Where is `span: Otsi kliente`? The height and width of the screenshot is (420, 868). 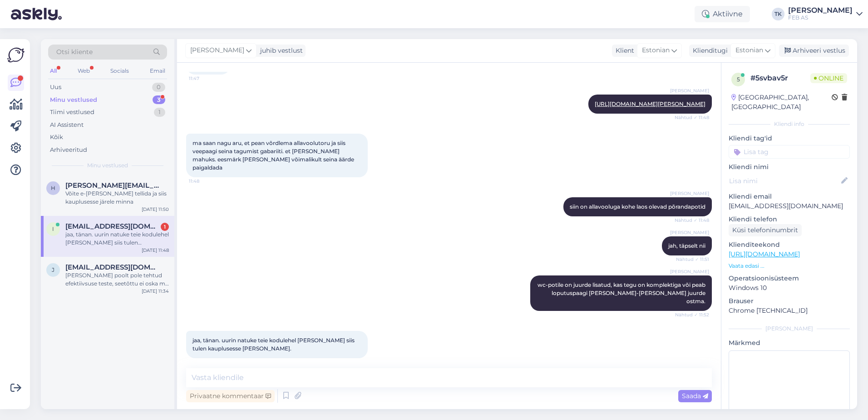
span: Otsi kliente is located at coordinates (74, 52).